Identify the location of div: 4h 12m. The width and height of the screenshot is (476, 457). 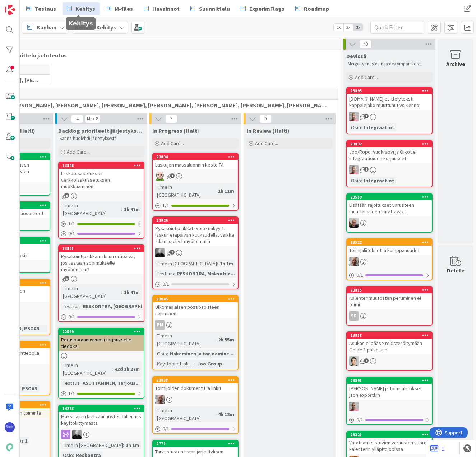
(226, 414).